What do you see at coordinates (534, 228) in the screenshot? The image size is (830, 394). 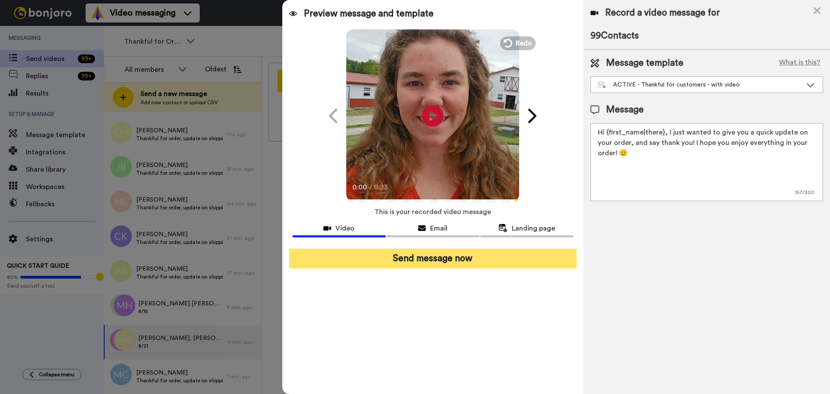 I see `span: Landing page` at bounding box center [534, 228].